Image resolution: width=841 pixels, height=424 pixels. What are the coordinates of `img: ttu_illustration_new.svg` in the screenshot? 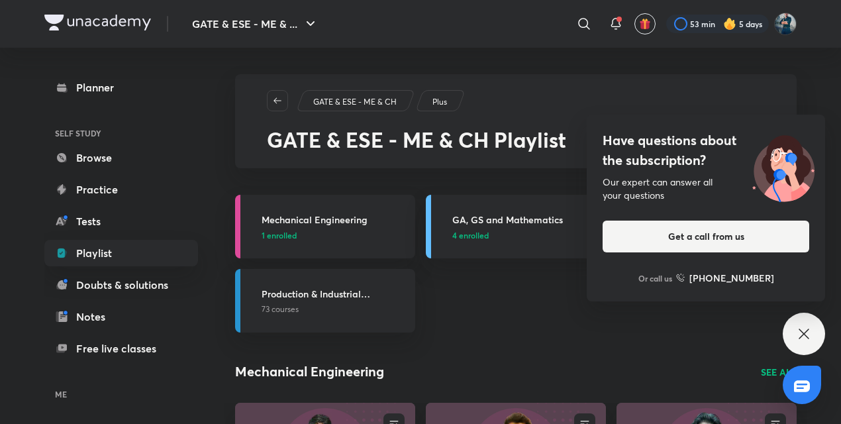 It's located at (784, 166).